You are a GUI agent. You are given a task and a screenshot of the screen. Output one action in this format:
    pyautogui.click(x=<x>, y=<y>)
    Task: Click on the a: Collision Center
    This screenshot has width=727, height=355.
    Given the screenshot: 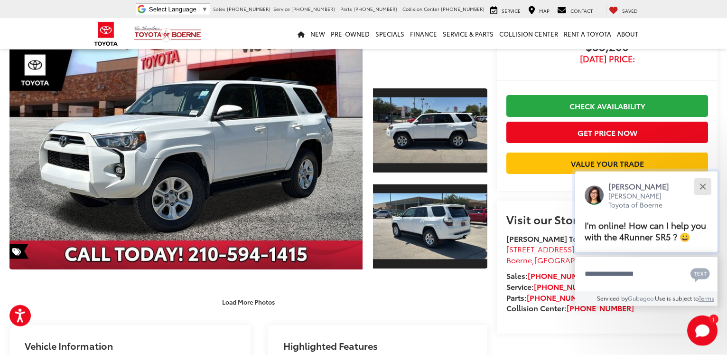 What is the action you would take?
    pyautogui.click(x=529, y=34)
    